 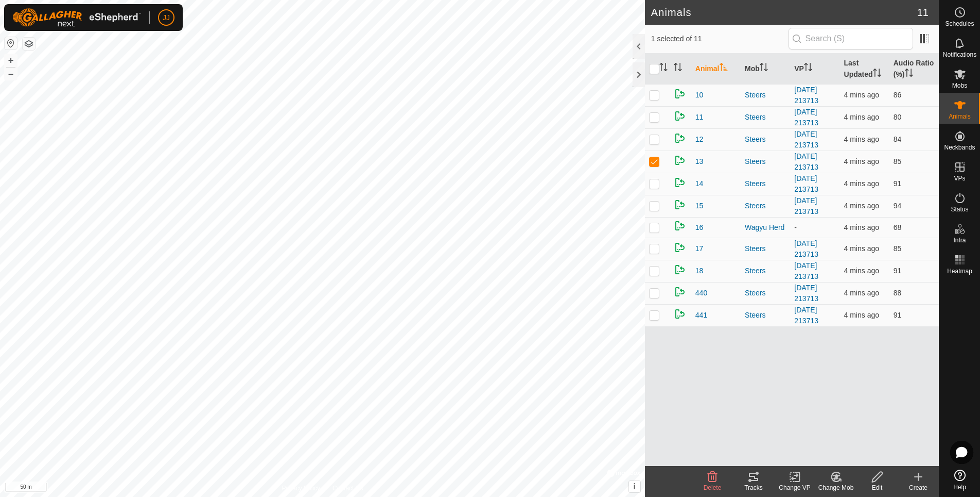 What do you see at coordinates (960, 271) in the screenshot?
I see `span: Heatmap` at bounding box center [960, 271].